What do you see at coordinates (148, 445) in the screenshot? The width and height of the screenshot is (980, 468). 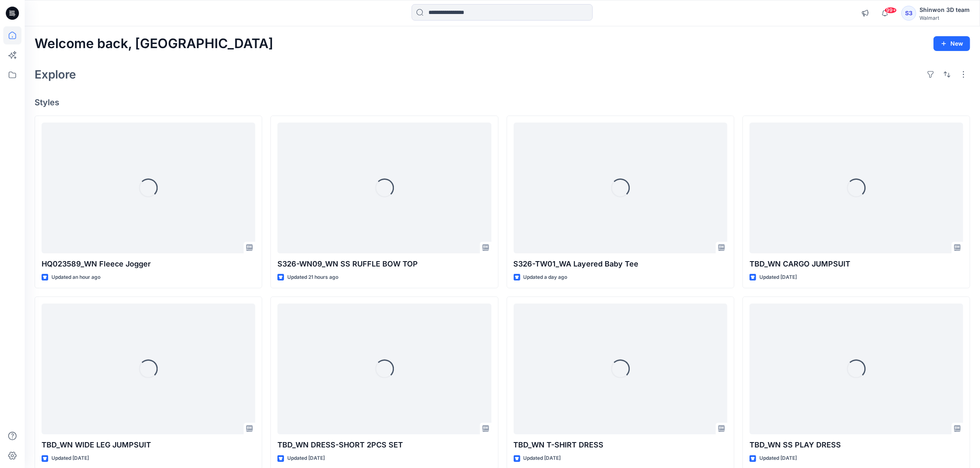 I see `p: TBD_WN WIDE LEG JUMPSUIT` at bounding box center [148, 445].